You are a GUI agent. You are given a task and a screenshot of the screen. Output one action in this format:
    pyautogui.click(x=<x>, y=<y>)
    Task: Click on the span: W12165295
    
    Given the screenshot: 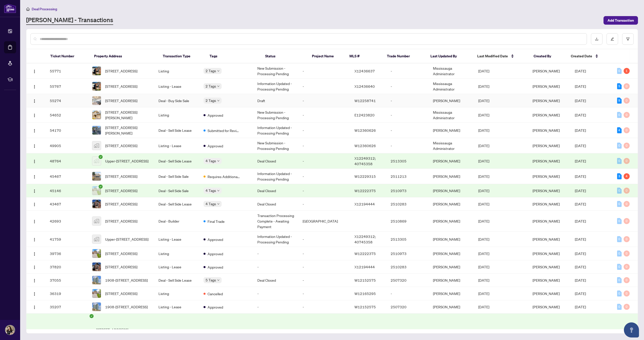 What is the action you would take?
    pyautogui.click(x=365, y=293)
    